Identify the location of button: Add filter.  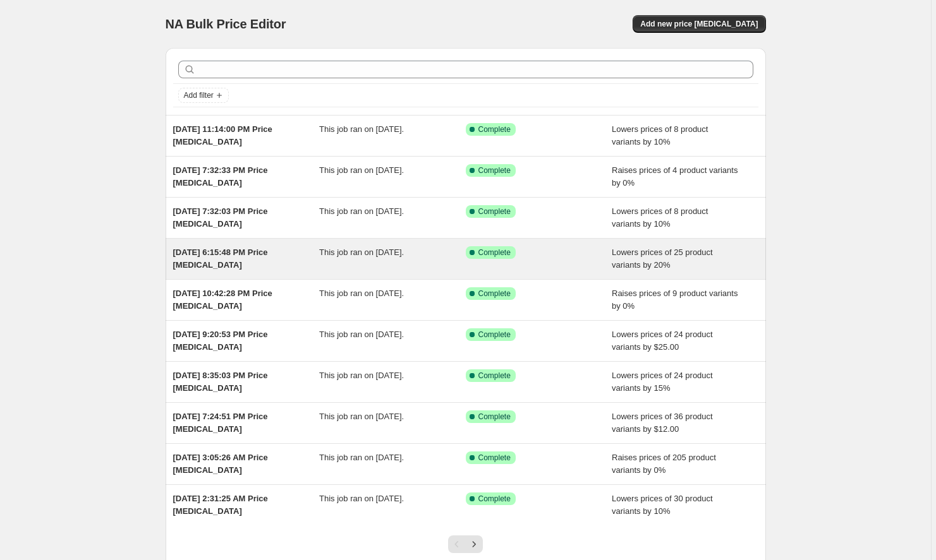
(203, 95).